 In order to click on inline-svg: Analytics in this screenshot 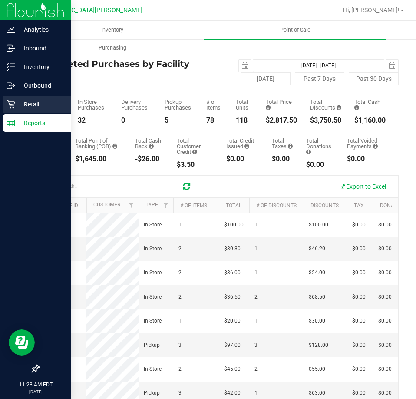, I will do `click(11, 30)`.